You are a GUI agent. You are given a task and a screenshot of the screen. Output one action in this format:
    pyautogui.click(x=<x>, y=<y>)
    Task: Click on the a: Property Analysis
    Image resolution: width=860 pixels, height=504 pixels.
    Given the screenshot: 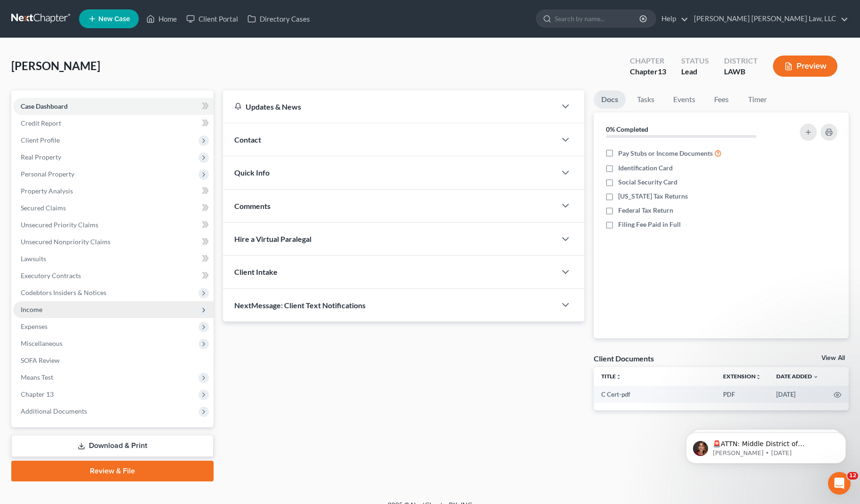 What is the action you would take?
    pyautogui.click(x=113, y=191)
    